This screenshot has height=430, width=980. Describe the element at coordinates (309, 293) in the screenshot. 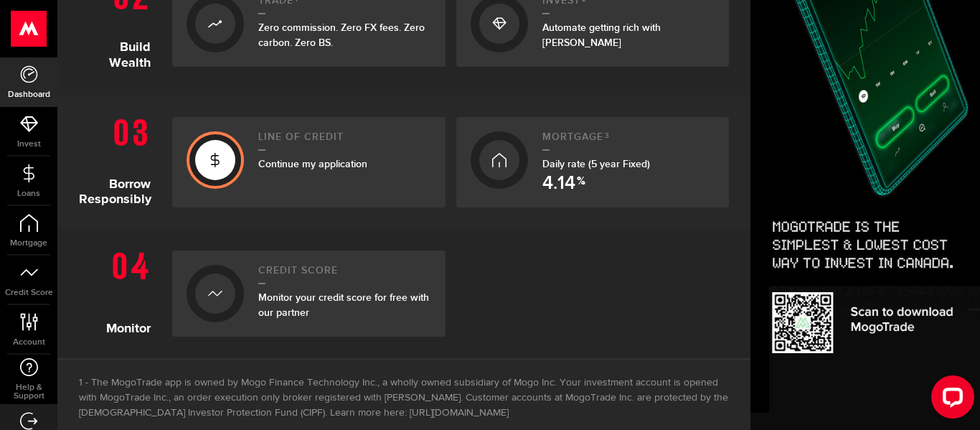

I see `a: Credit ScoreMonitor your credit score for free with our partner` at that location.